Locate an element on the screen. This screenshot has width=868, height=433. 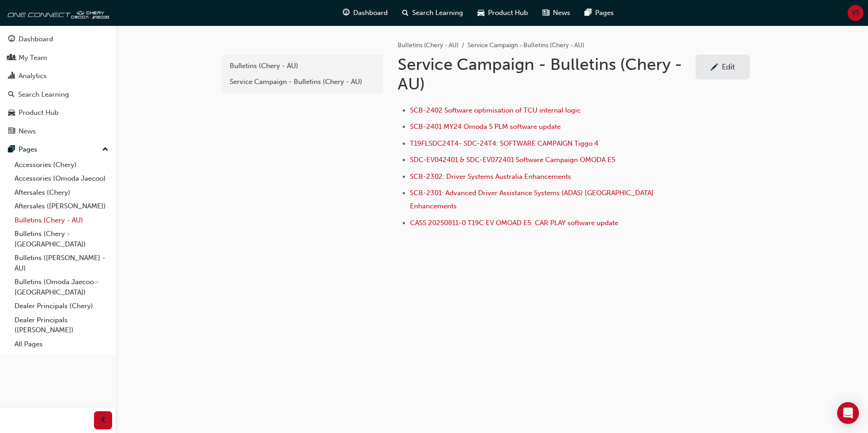
a: Product Hub is located at coordinates (58, 112).